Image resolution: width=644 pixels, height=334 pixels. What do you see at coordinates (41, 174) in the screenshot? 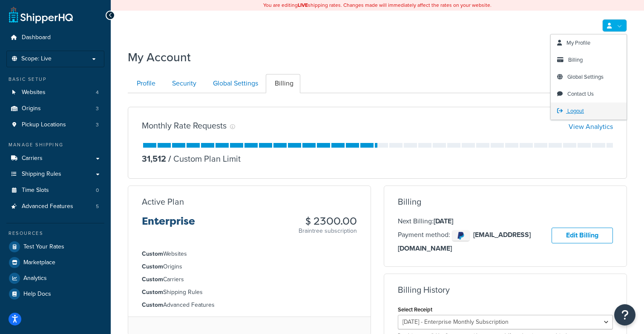
I see `span: Shipping Rules` at bounding box center [41, 174].